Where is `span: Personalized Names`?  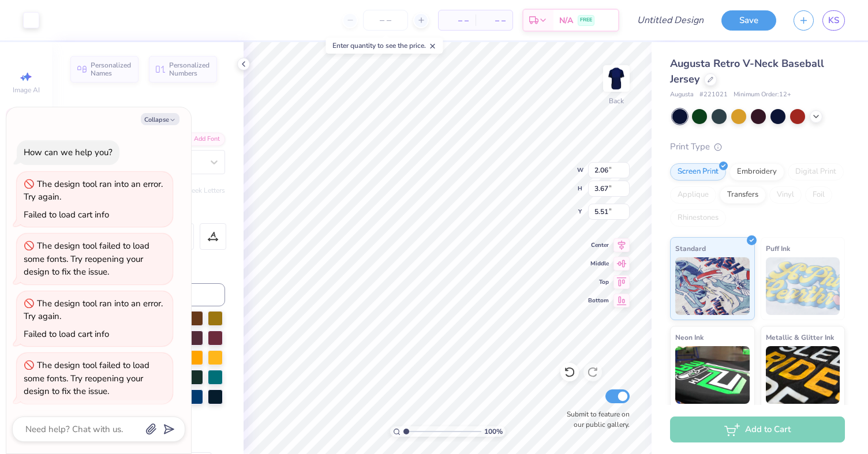
span: Personalized Names is located at coordinates (111, 69).